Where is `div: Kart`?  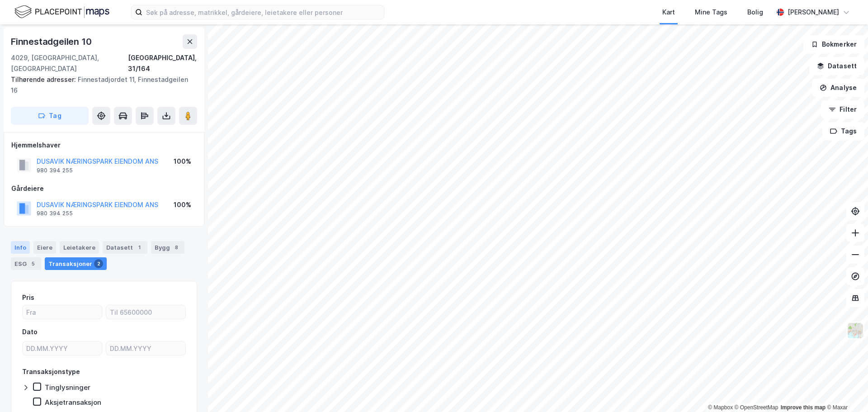 div: Kart is located at coordinates (669, 12).